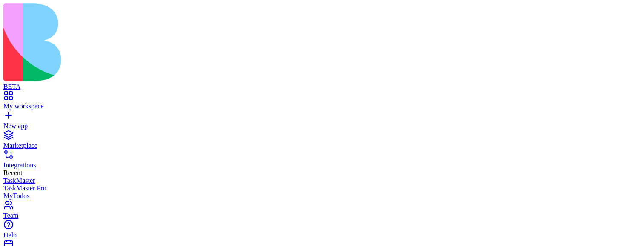 The width and height of the screenshot is (644, 246). I want to click on a: TaskMaster Pro, so click(322, 188).